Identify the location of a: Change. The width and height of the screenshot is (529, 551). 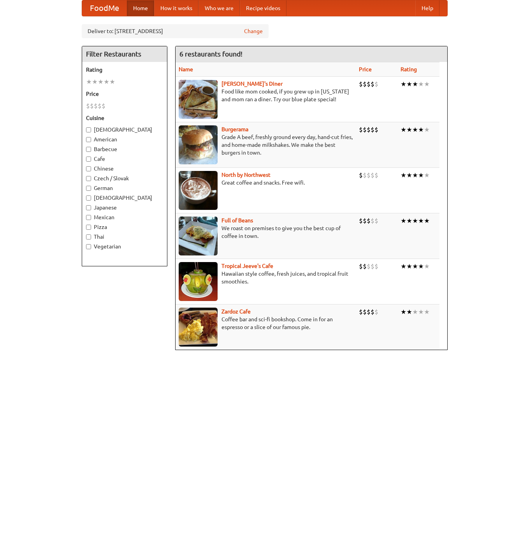
(254, 31).